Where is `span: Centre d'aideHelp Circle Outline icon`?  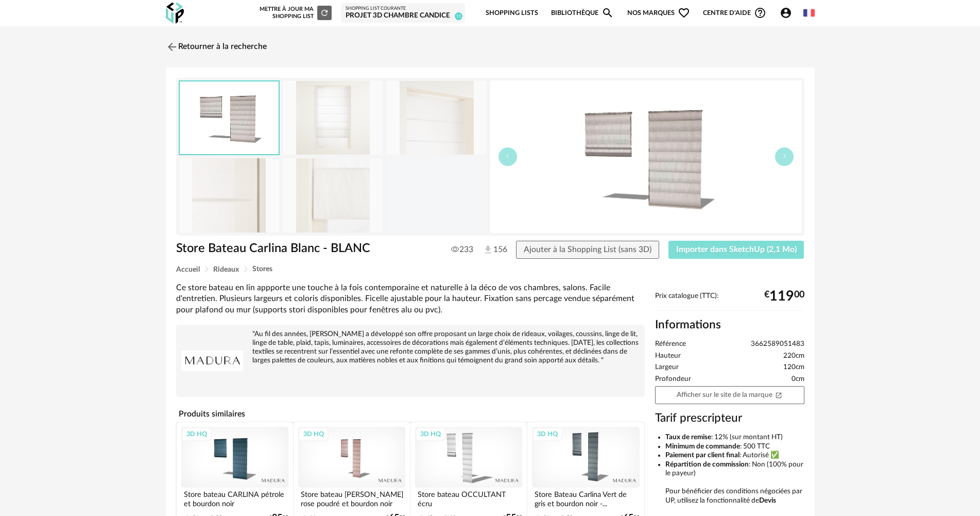
span: Centre d'aideHelp Circle Outline icon is located at coordinates (735, 13).